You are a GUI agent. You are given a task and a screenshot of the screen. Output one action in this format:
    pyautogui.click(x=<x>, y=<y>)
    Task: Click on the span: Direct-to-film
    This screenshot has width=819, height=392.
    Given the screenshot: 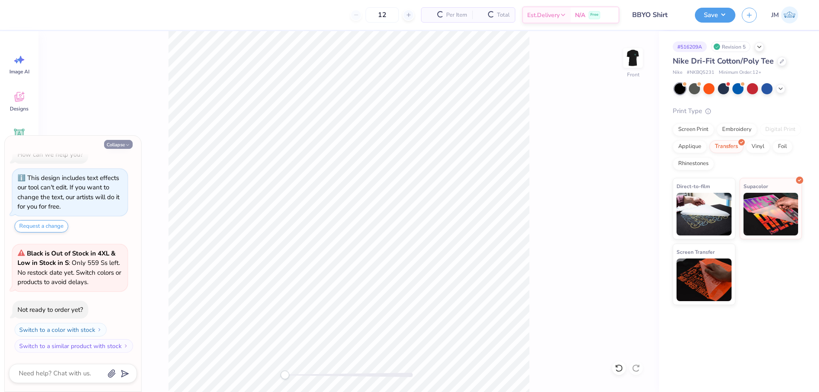 What is the action you would take?
    pyautogui.click(x=693, y=186)
    